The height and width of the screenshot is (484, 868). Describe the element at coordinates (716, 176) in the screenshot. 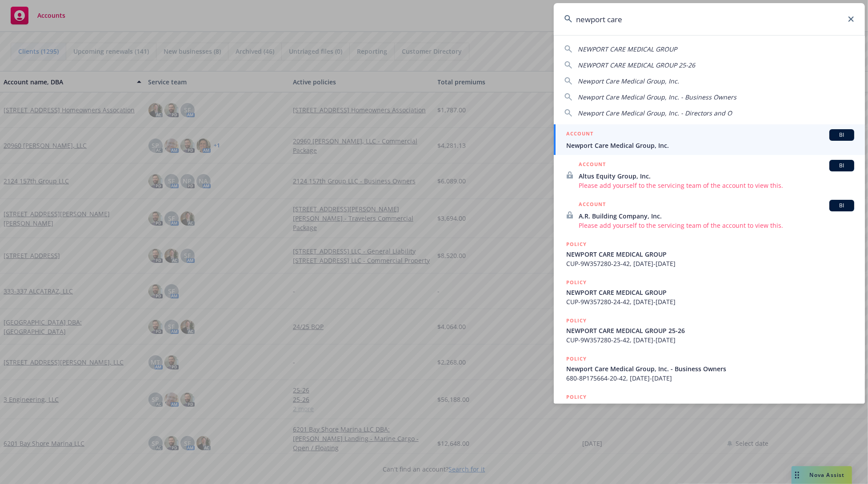

I see `span: Altus Equity Group, Inc.` at that location.